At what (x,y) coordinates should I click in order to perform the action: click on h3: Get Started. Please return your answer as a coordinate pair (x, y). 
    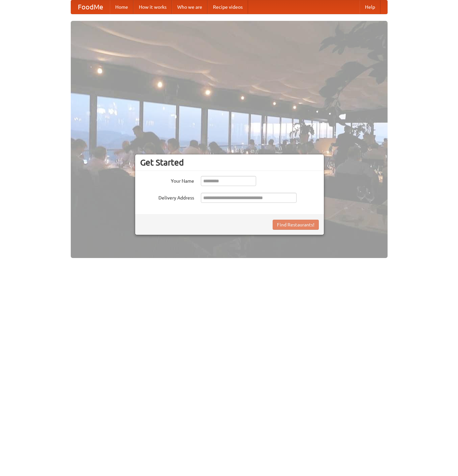
    Looking at the image, I should click on (230, 163).